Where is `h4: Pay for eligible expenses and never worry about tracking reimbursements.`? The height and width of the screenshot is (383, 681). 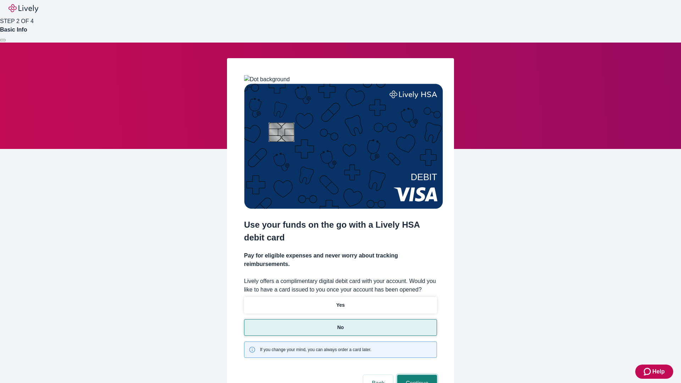 h4: Pay for eligible expenses and never worry about tracking reimbursements. is located at coordinates (341, 260).